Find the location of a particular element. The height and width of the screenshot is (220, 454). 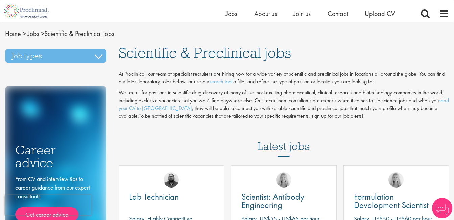

span: Contact is located at coordinates (338, 14).